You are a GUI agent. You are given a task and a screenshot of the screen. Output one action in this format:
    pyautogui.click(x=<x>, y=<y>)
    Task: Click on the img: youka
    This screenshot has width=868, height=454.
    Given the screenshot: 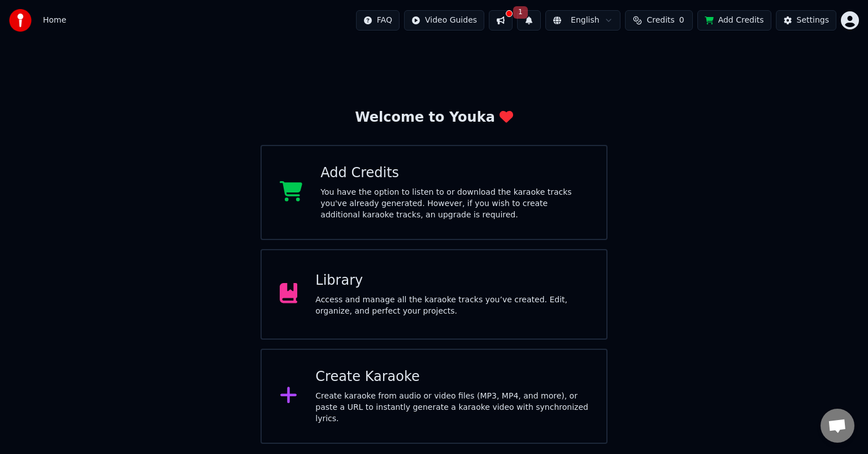 What is the action you would take?
    pyautogui.click(x=20, y=20)
    